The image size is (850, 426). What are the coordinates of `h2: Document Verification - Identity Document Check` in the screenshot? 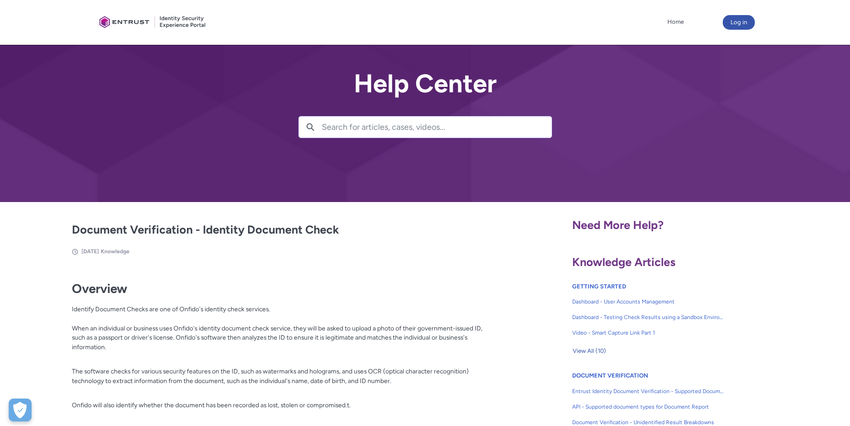 It's located at (283, 230).